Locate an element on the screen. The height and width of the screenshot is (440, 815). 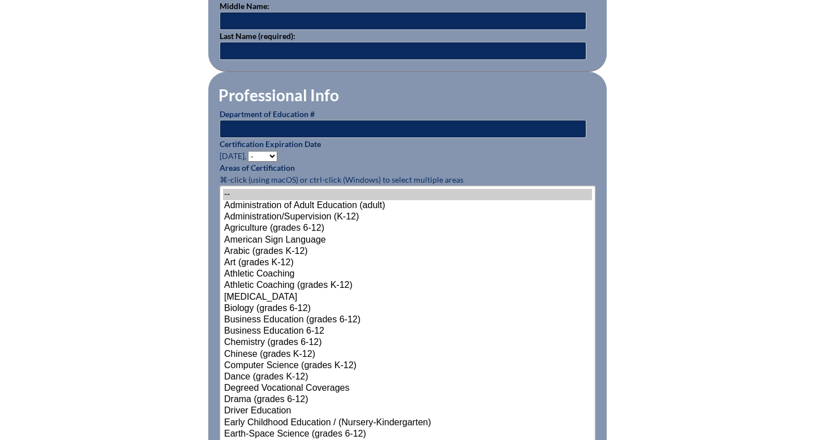
option: Administration of Adult Education (adult) is located at coordinates (408, 206).